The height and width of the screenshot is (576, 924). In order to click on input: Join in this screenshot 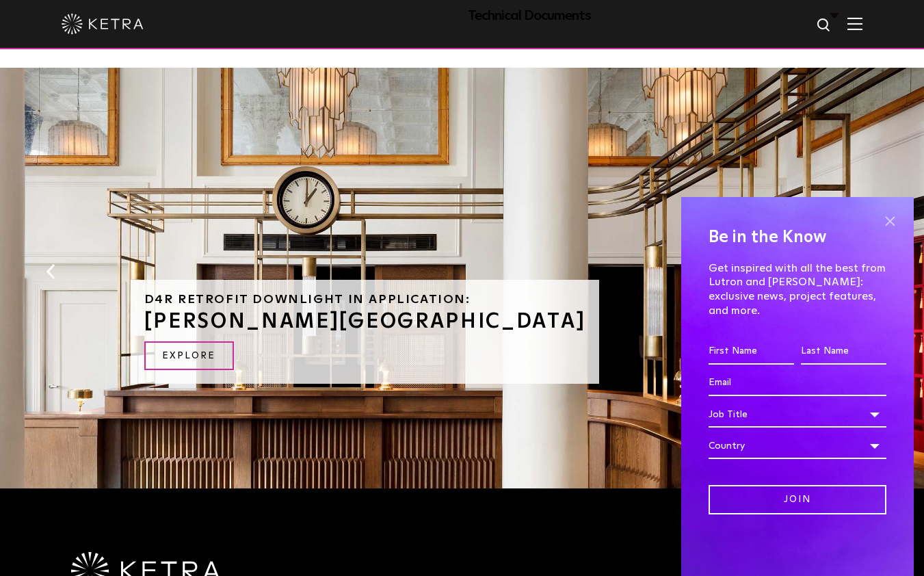, I will do `click(798, 499)`.